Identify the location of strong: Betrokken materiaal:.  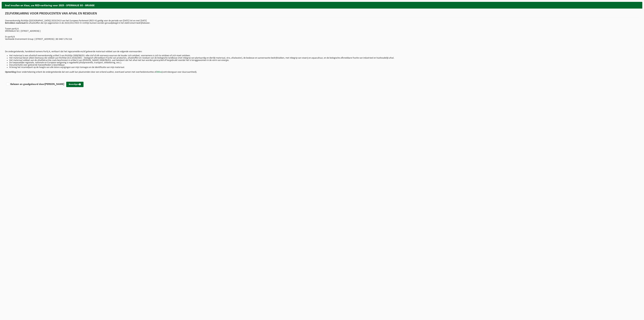
(15, 23).